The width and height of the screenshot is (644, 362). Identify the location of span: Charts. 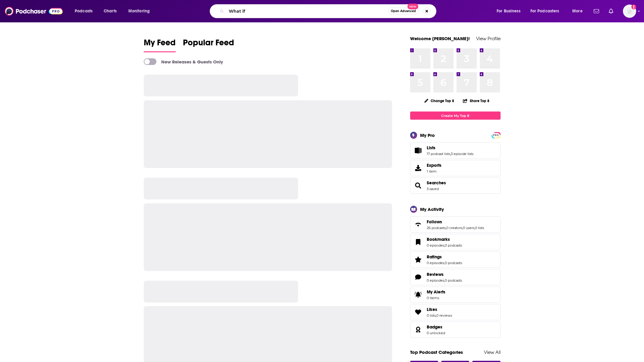
(110, 11).